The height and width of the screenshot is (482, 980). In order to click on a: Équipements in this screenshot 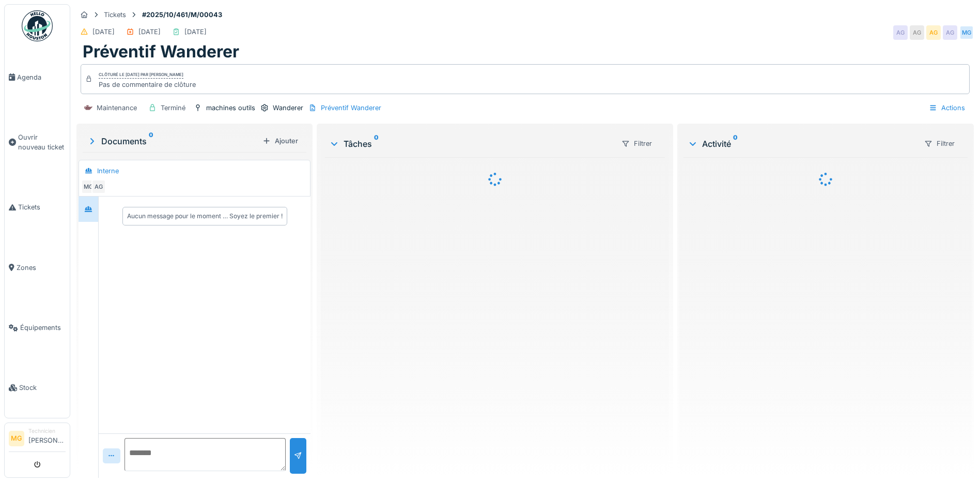, I will do `click(37, 328)`.